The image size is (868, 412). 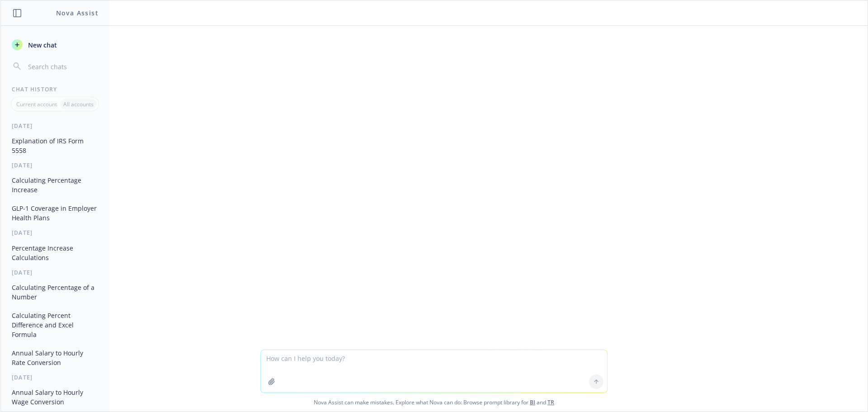 I want to click on button: Calculating Percent Difference and Excel Formula, so click(x=55, y=325).